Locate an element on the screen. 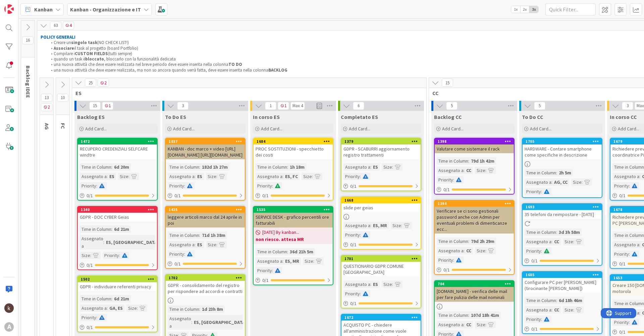  div: 1d 23h 8m is located at coordinates (212, 309).